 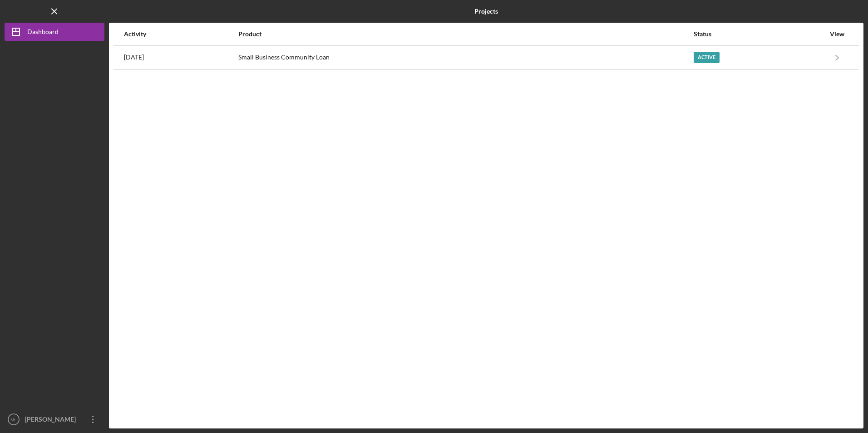 What do you see at coordinates (54, 32) in the screenshot?
I see `a: Dashboard` at bounding box center [54, 32].